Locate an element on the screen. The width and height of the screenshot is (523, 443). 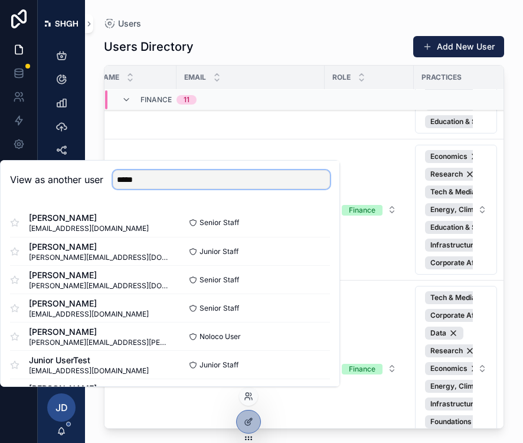
span: Junior UserTest is located at coordinates (89, 360).